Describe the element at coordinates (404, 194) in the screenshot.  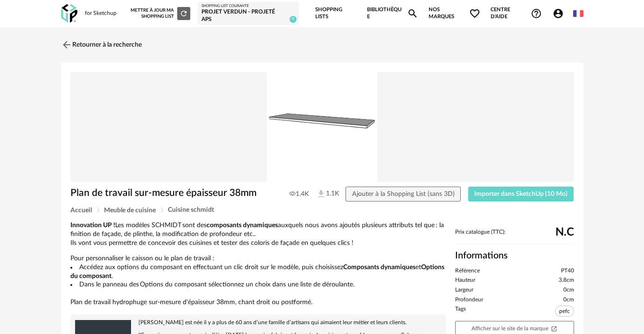
I see `span: Ajouter à la Shopping List (sans 3D)` at that location.